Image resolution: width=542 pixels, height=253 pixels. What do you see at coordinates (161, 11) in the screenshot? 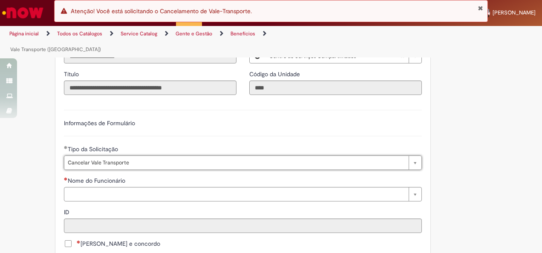
I see `span: Atenção! Você está solicitando o Cancelamento de Vale-Transporte.` at bounding box center [161, 11].